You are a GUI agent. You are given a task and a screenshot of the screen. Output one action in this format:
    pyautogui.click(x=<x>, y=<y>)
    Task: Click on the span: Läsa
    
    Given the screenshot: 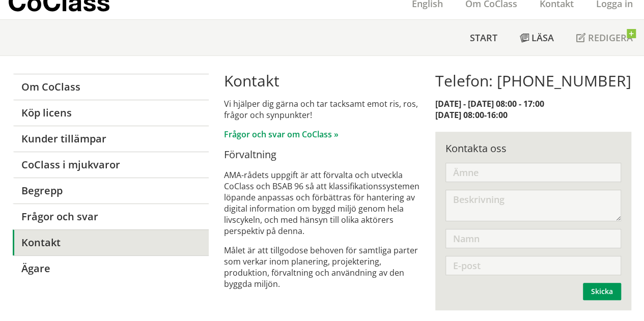 What is the action you would take?
    pyautogui.click(x=543, y=38)
    